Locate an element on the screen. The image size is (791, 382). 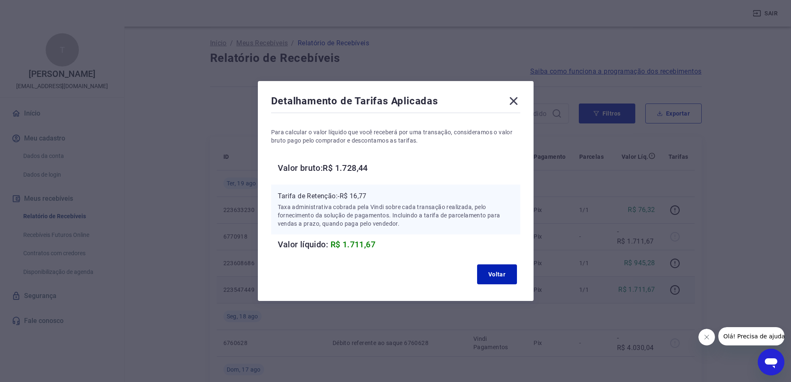
div: Detalhamento de Tarifas Aplicadas is located at coordinates (396, 103).